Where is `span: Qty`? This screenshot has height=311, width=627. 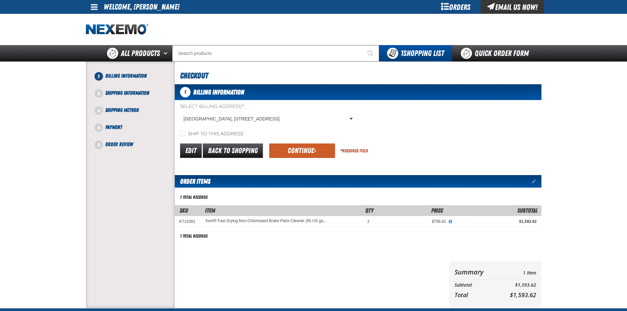 span: Qty is located at coordinates (369, 210).